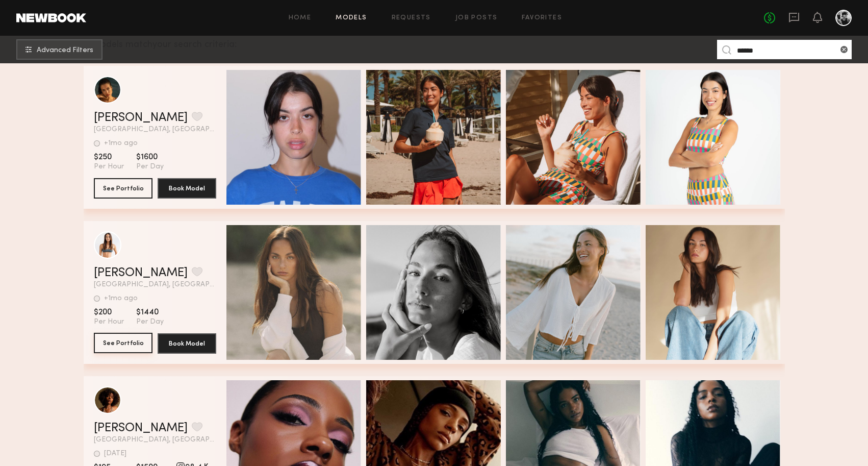  I want to click on span: Advanced Filters, so click(65, 50).